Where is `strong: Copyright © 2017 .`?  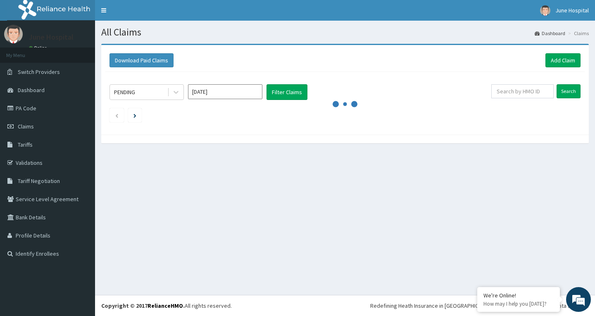
strong: Copyright © 2017 . is located at coordinates (143, 306).